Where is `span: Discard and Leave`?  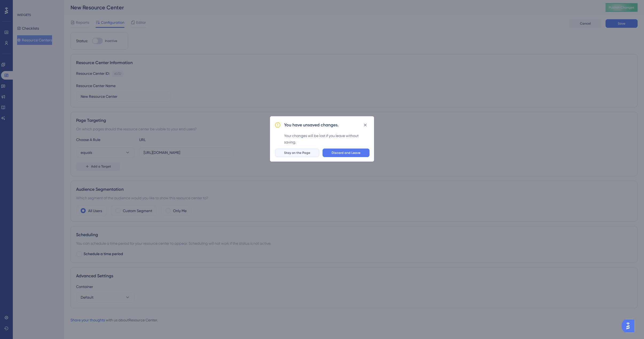 span: Discard and Leave is located at coordinates (346, 153).